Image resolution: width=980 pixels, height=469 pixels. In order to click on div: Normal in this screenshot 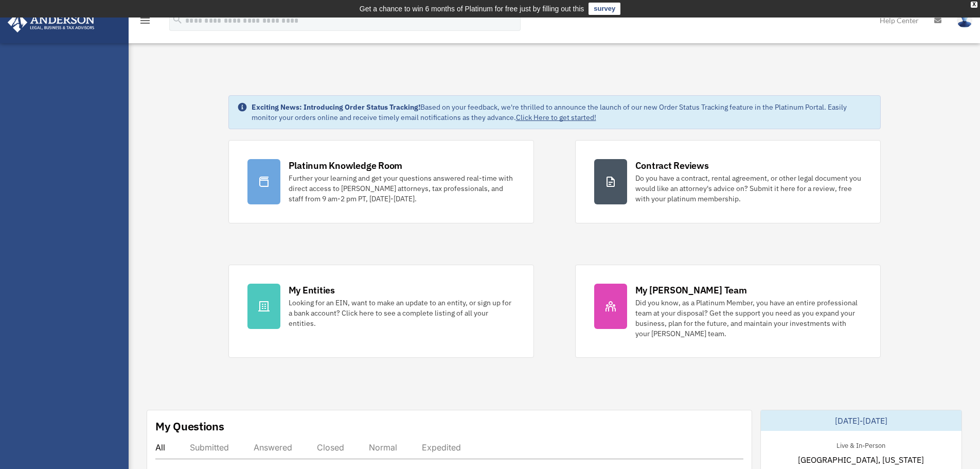, I will do `click(383, 447)`.